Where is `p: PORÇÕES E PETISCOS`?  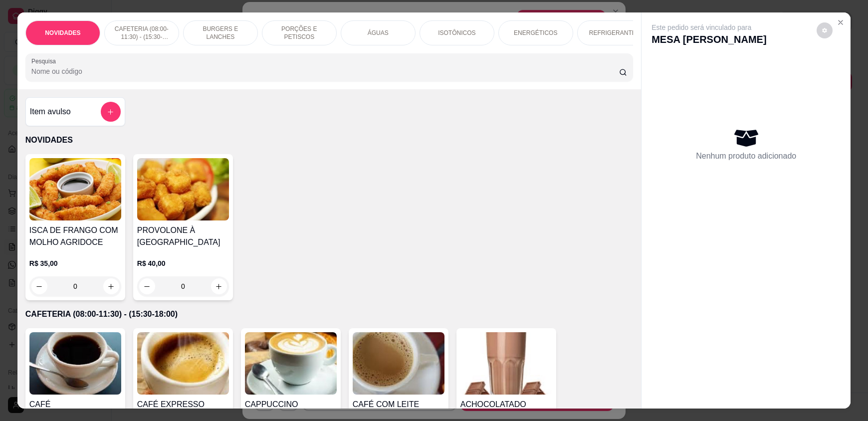 p: PORÇÕES E PETISCOS is located at coordinates (299, 33).